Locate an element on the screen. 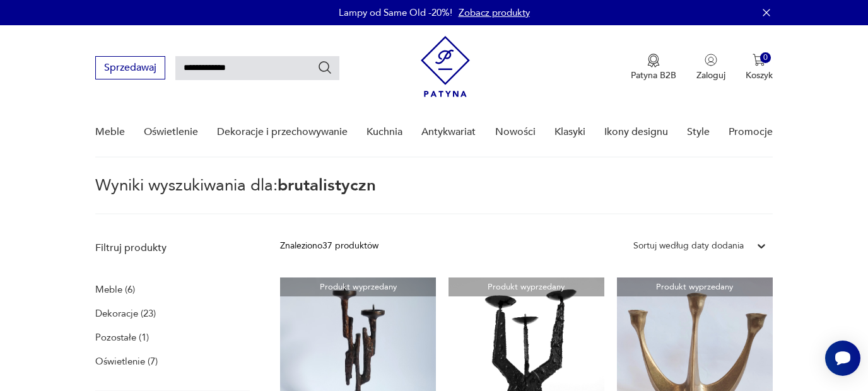 This screenshot has height=391, width=868. button: Patyna B2B is located at coordinates (654, 67).